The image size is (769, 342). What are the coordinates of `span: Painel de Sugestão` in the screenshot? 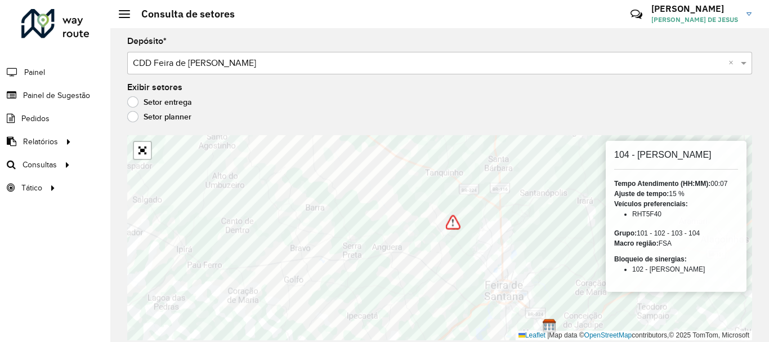 It's located at (56, 95).